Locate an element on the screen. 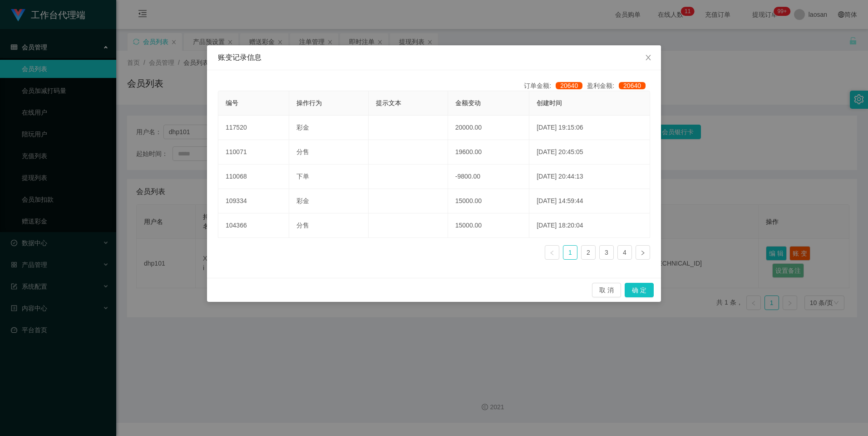  button: 取 消 is located at coordinates (607, 290).